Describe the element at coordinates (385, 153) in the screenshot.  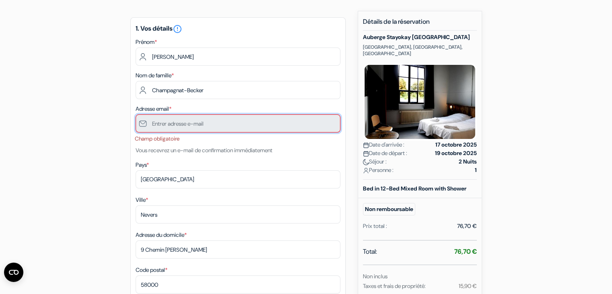
I see `span: Date de départ :` at that location.